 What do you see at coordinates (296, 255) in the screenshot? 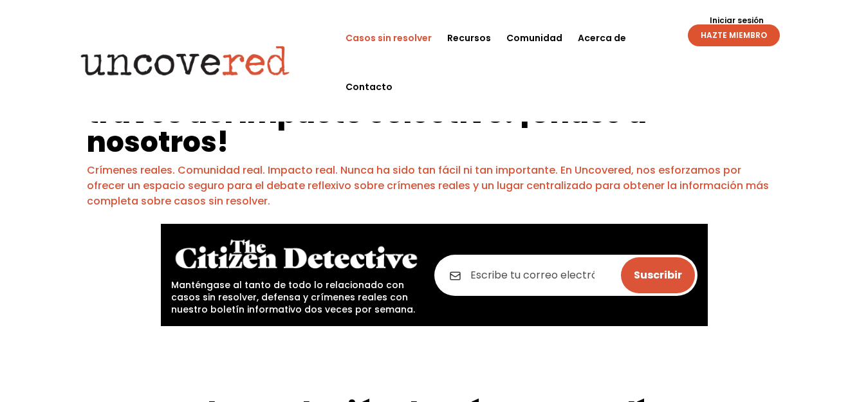
I see `img: El detective ciudadano` at bounding box center [296, 255].